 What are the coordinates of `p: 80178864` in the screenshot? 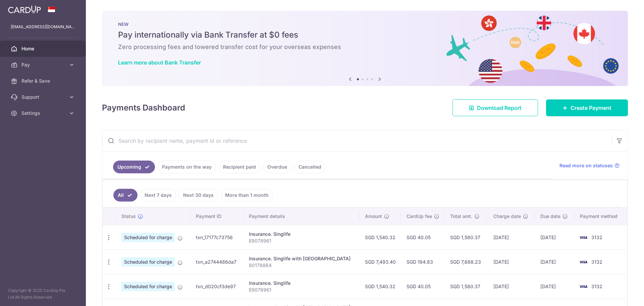 It's located at (301, 265).